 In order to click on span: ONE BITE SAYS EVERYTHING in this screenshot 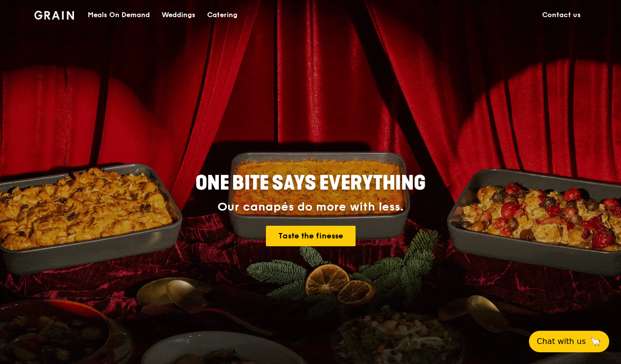, I will do `click(310, 183)`.